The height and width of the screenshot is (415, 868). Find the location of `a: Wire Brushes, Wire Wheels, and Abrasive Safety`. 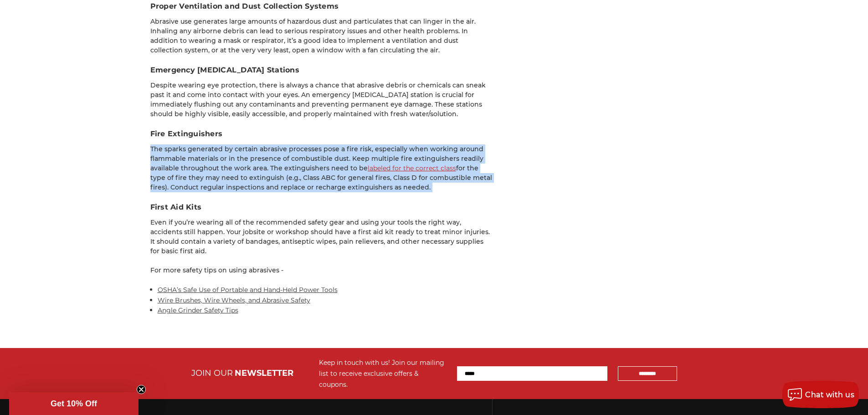

a: Wire Brushes, Wire Wheels, and Abrasive Safety is located at coordinates (233, 300).